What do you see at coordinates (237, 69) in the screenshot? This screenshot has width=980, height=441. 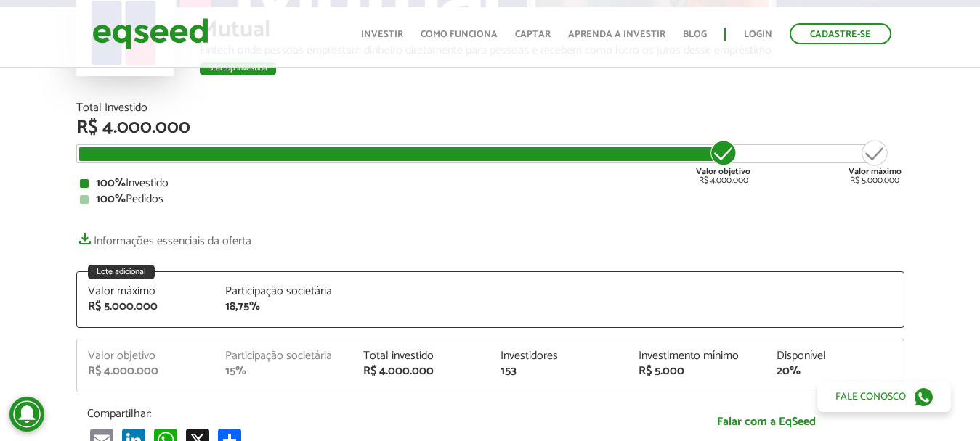 I see `div: Startup investida` at bounding box center [237, 69].